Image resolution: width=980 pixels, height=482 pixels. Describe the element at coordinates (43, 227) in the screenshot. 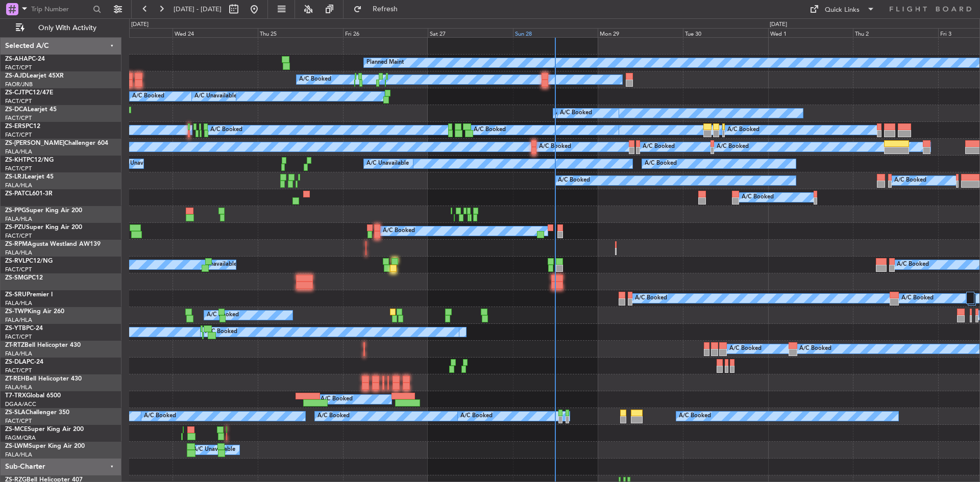

I see `a: ZS-PZUSuper King Air 200` at that location.